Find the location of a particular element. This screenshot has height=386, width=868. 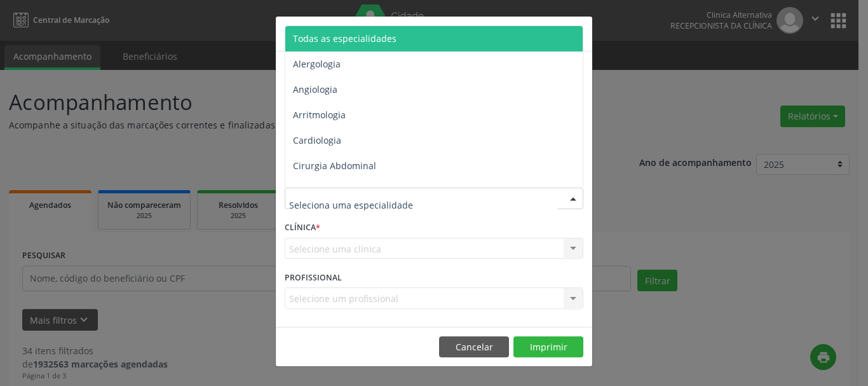

button: Imprimir is located at coordinates (548, 347).